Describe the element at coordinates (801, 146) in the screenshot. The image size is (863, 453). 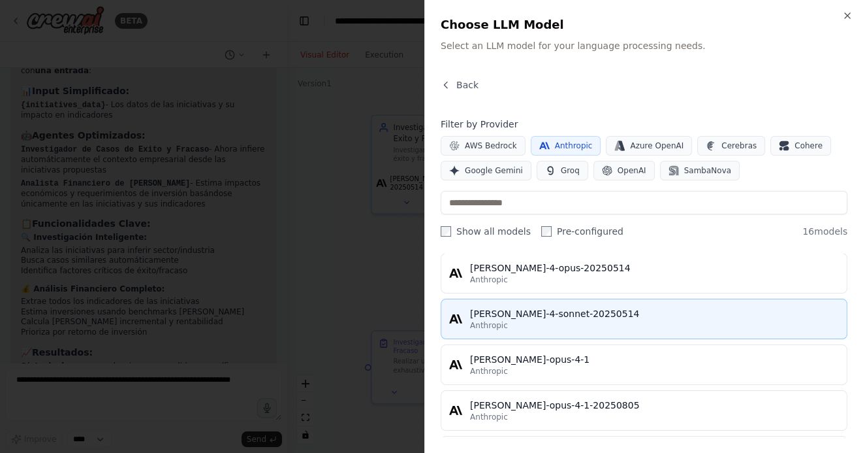
I see `button: Cohere` at that location.